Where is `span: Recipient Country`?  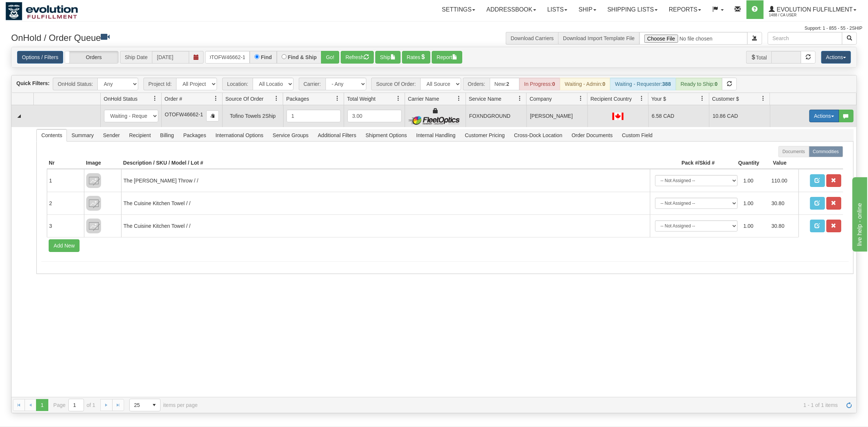 span: Recipient Country is located at coordinates (611, 99).